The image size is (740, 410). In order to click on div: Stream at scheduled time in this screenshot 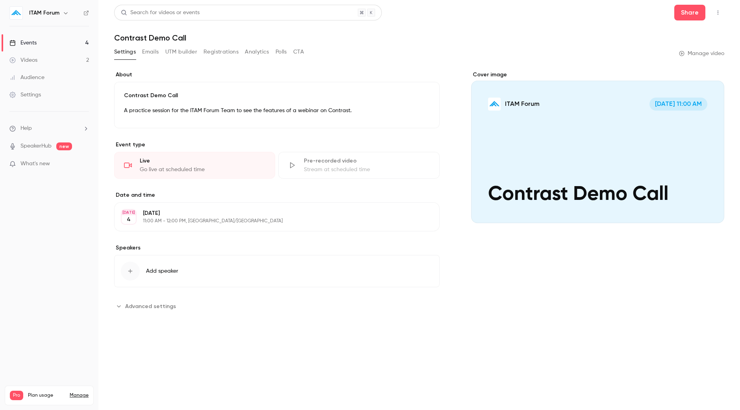, I will do `click(366, 170)`.